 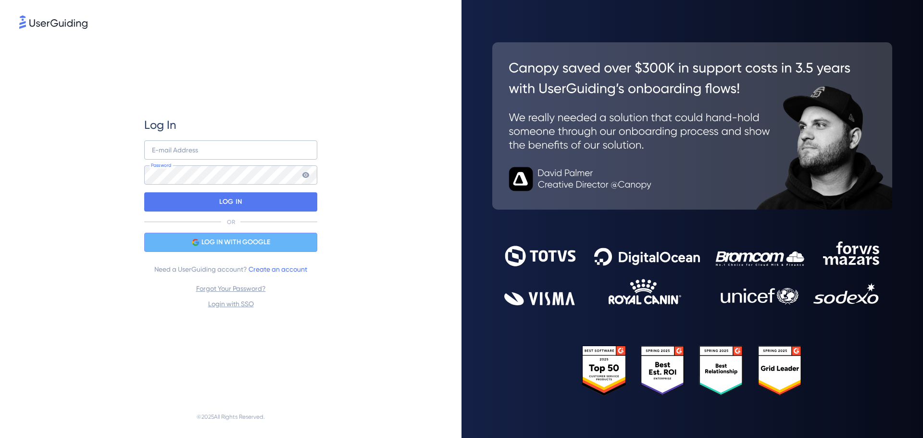 What do you see at coordinates (231, 304) in the screenshot?
I see `a: Login with SSO` at bounding box center [231, 304].